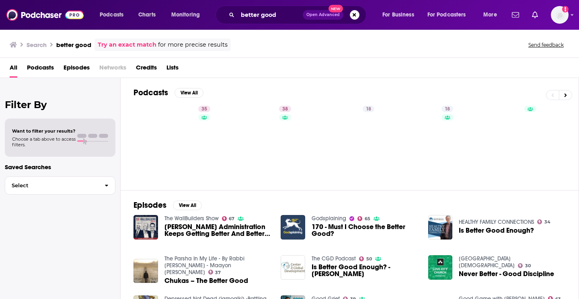 The width and height of the screenshot is (579, 299). Describe the element at coordinates (204, 265) in the screenshot. I see `a: The Parsha In My Life - By Rabbi Reuven Wolf - Maayon Yisroel` at that location.